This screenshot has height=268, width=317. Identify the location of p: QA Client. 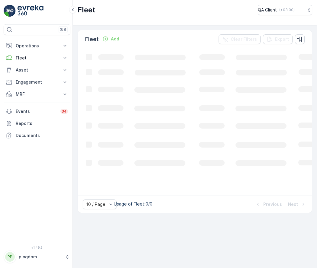
(267, 10).